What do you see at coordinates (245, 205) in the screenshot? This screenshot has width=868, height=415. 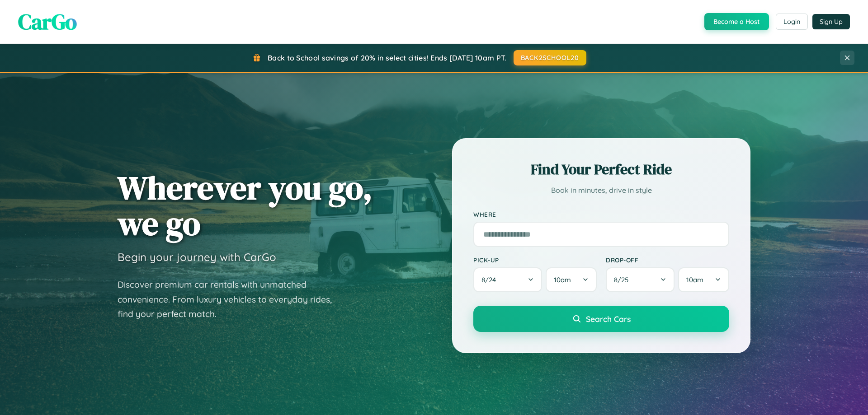 I see `h1: Wherever you go, we go` at bounding box center [245, 205].